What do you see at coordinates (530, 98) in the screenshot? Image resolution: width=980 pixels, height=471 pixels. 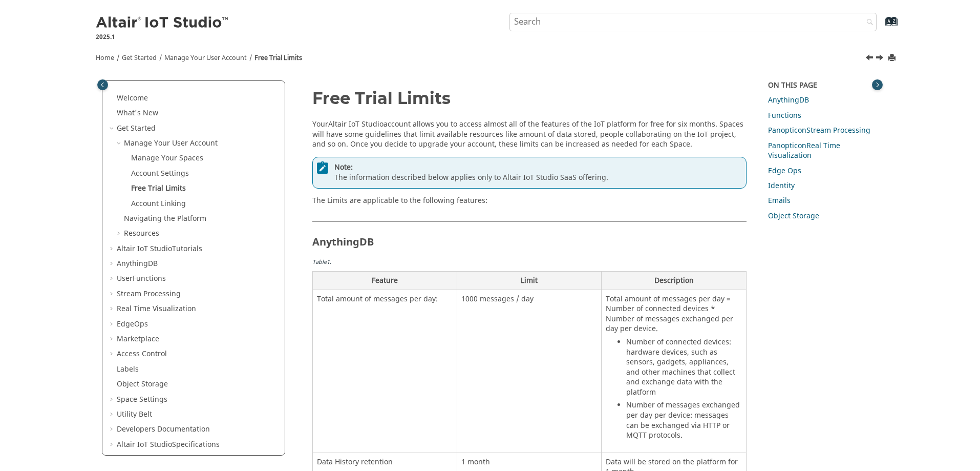 I see `h1: Free Trial Limits` at bounding box center [530, 98].